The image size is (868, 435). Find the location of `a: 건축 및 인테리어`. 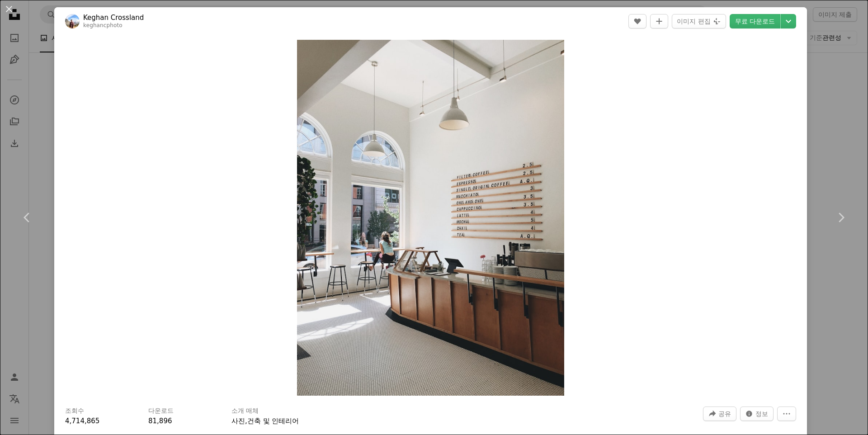

a: 건축 및 인테리어 is located at coordinates (273, 421).